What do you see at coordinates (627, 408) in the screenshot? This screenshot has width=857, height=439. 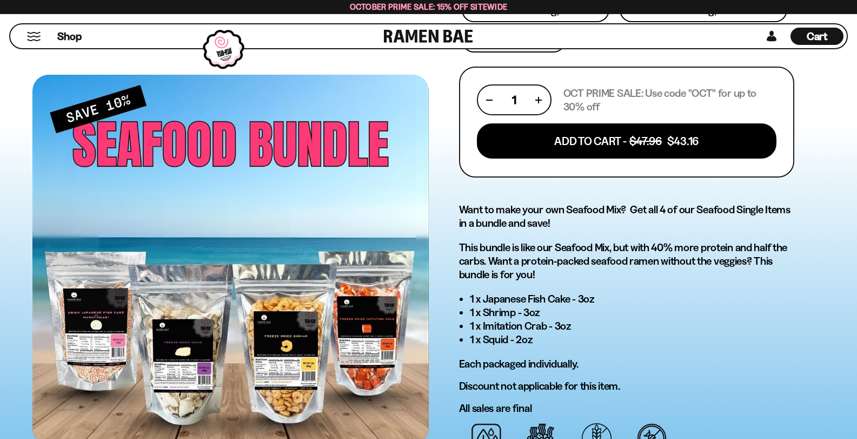 I see `p: All sales are final` at bounding box center [627, 408].